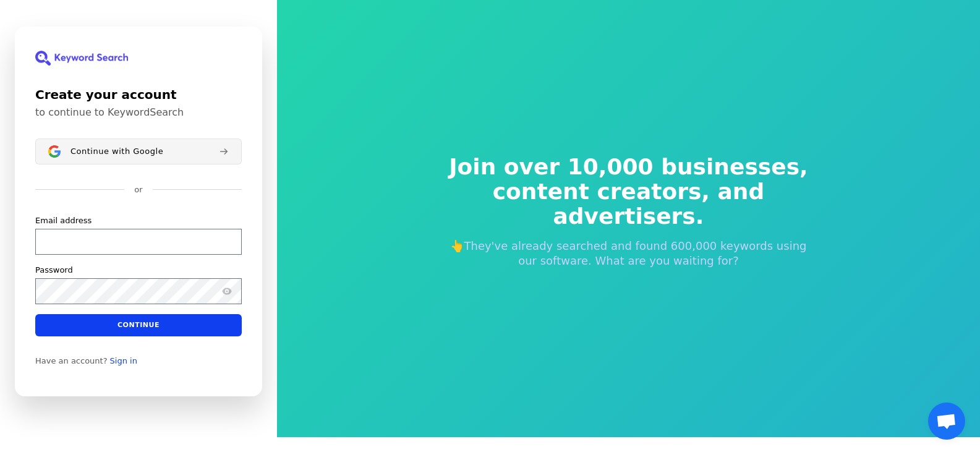 This screenshot has width=980, height=452. I want to click on button: Show password, so click(227, 290).